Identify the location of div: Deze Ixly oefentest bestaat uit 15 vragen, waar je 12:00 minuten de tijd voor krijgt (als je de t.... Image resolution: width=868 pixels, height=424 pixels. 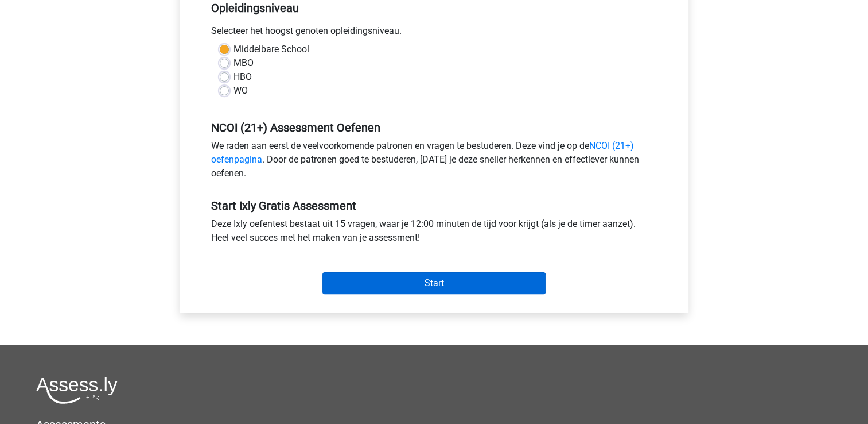
(434, 233).